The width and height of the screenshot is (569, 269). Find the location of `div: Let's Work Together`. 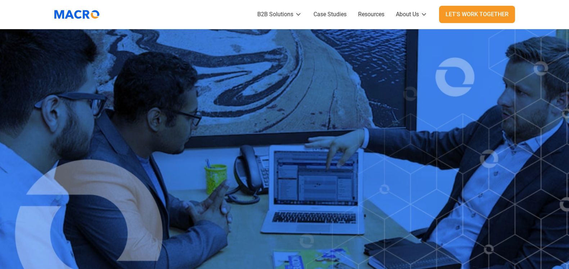

div: Let's Work Together is located at coordinates (477, 14).